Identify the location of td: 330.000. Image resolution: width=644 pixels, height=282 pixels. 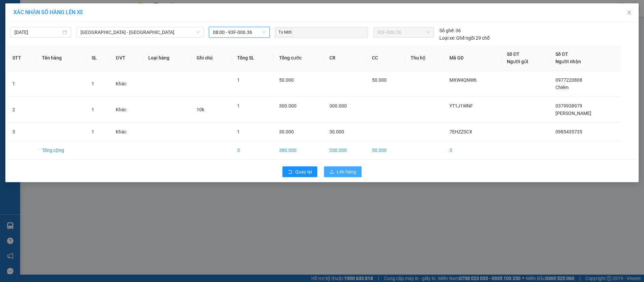
(345, 150).